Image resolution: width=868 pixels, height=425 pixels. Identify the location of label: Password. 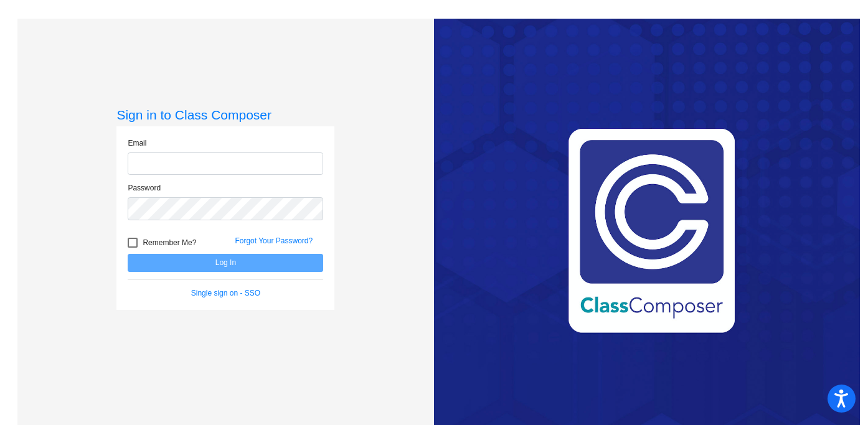
(144, 188).